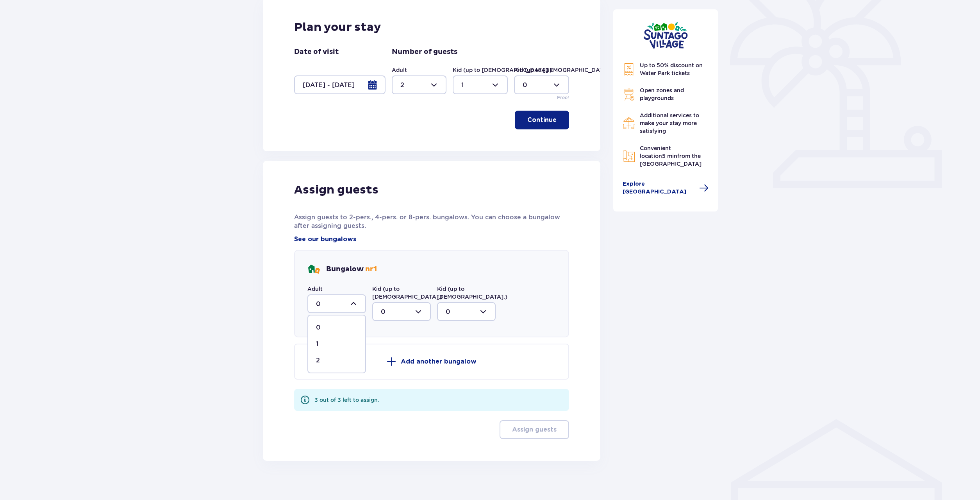 This screenshot has height=500, width=980. What do you see at coordinates (317, 52) in the screenshot?
I see `p: Date of visit` at bounding box center [317, 52].